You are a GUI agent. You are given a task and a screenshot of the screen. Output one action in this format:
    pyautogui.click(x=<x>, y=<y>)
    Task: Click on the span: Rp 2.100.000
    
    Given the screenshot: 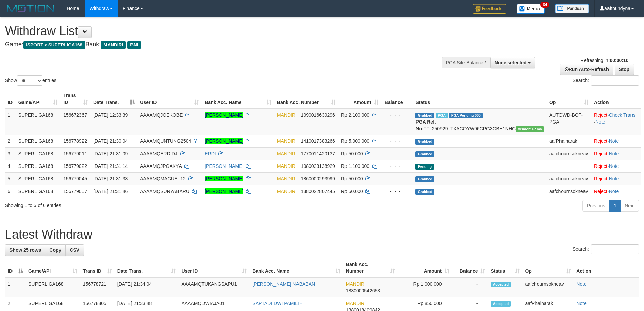 What is the action you would take?
    pyautogui.click(x=355, y=115)
    